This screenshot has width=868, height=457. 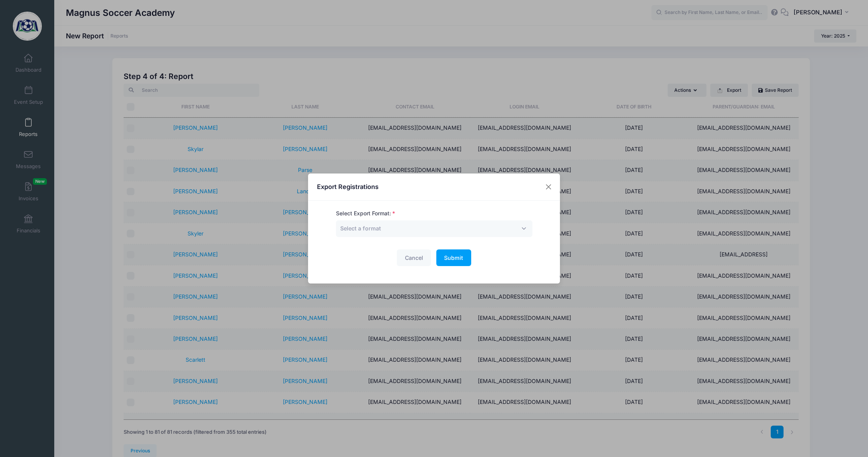 What do you see at coordinates (347, 187) in the screenshot?
I see `h4: Export Registrations` at bounding box center [347, 187].